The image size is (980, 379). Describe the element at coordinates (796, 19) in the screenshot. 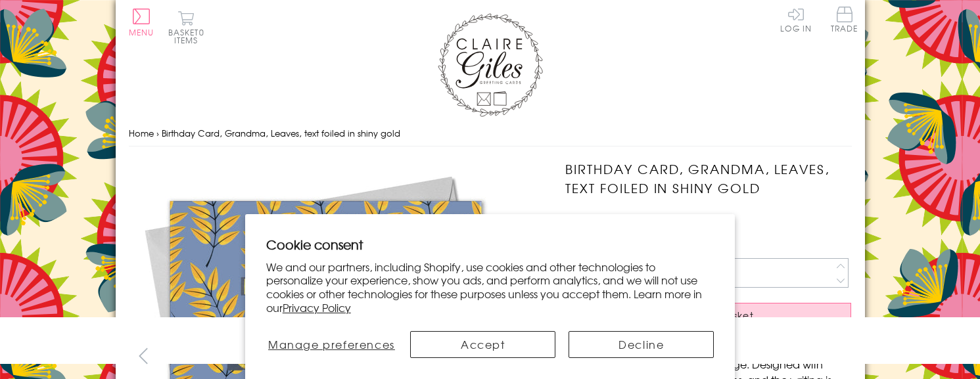

I see `a: Log In` at that location.